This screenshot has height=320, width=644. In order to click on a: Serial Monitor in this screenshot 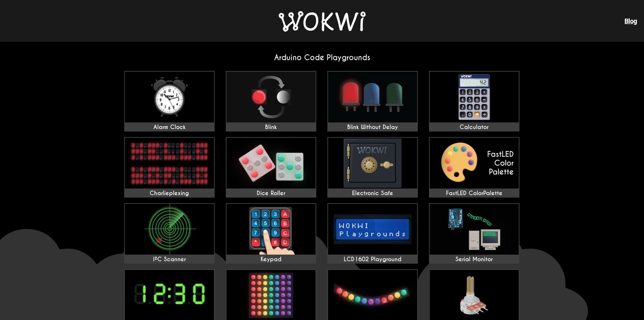, I will do `click(474, 233)`.